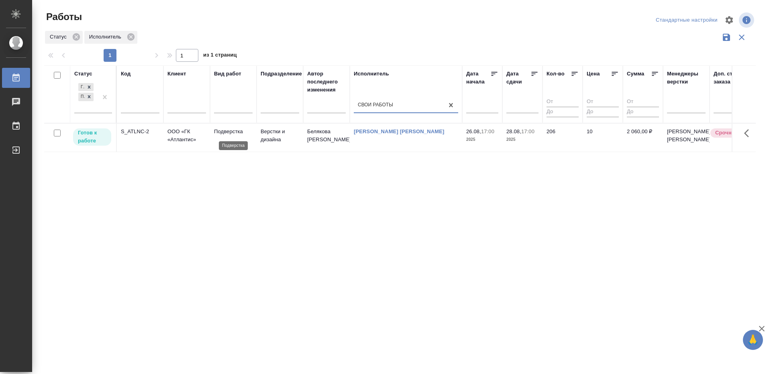 This screenshot has height=374, width=771. What do you see at coordinates (727, 37) in the screenshot?
I see `button: Сохранить фильтры` at bounding box center [727, 37].